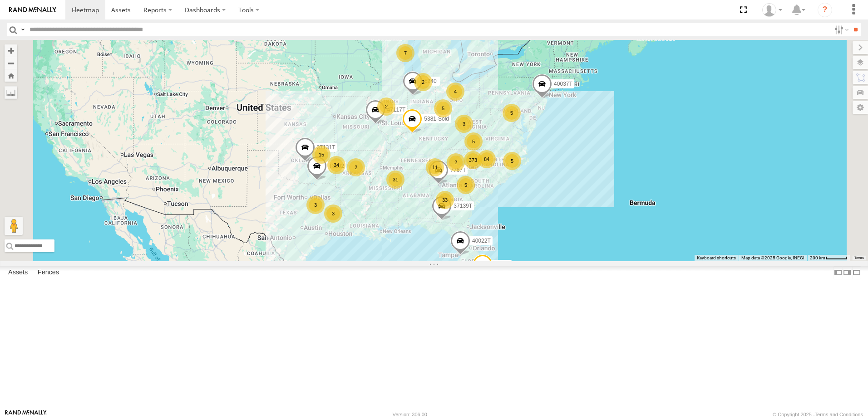  What do you see at coordinates (473, 160) in the screenshot?
I see `div: 373` at bounding box center [473, 160].